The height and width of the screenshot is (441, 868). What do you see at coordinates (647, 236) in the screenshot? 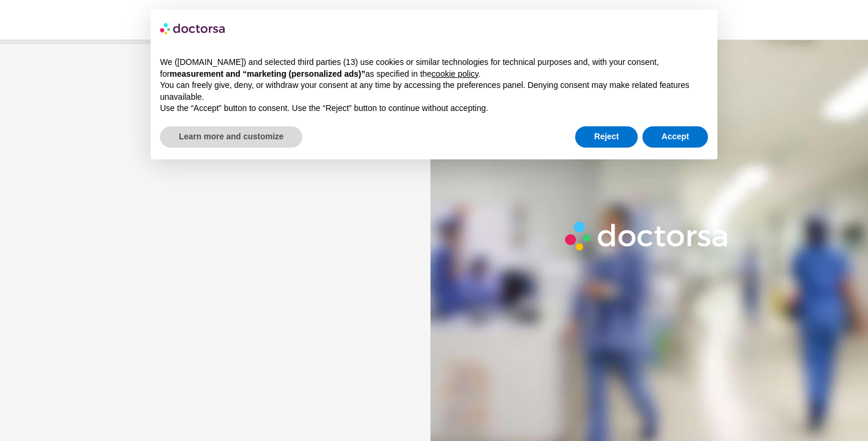
I see `img: Logo-Doctorsa-trans-White-partial-flat.png` at bounding box center [647, 236].